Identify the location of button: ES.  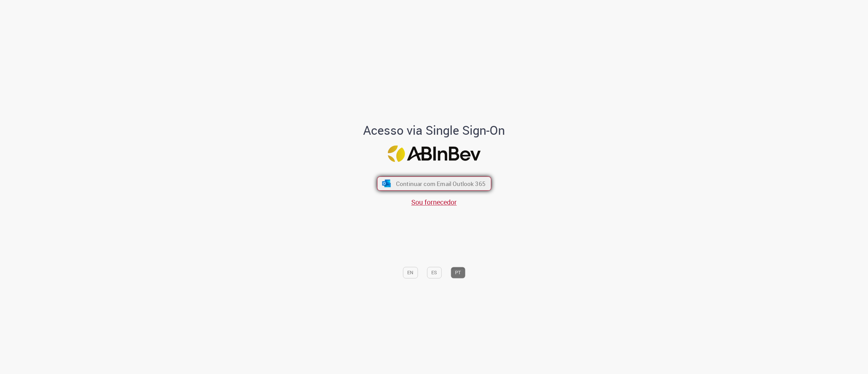
(434, 273).